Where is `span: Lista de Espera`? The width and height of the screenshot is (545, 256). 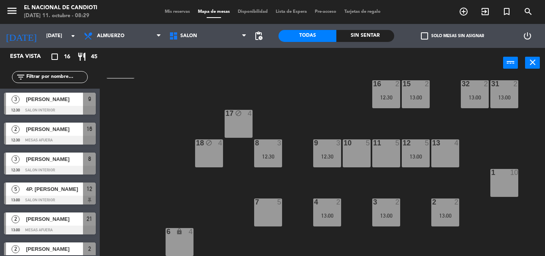
span: Lista de Espera is located at coordinates (292, 12).